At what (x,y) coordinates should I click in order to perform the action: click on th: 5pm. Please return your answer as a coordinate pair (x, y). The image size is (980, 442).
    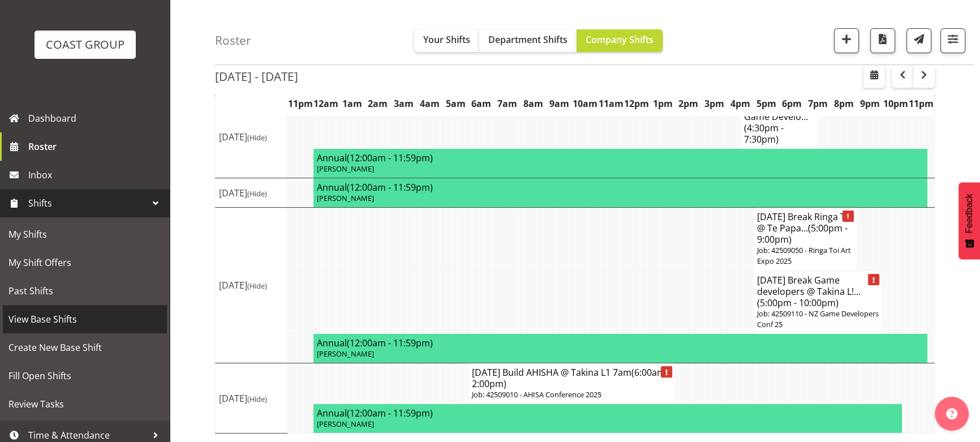
    Looking at the image, I should click on (767, 104).